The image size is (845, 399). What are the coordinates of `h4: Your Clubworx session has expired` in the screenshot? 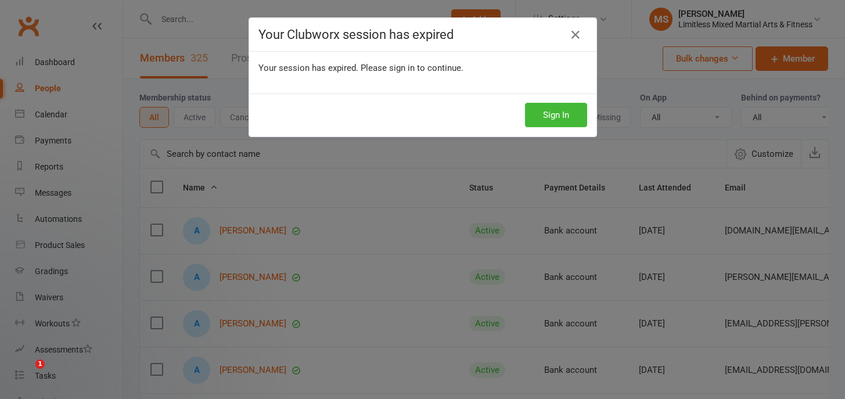 It's located at (423, 34).